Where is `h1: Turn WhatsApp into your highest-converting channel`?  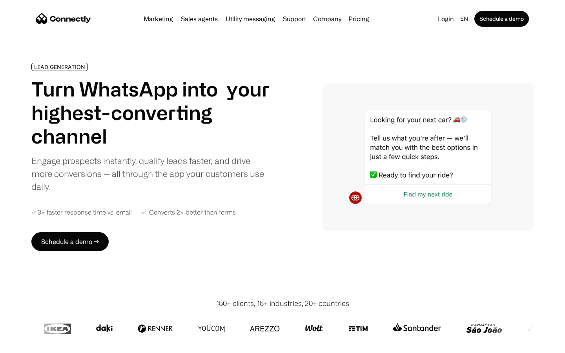
h1: Turn WhatsApp into your highest-converting channel is located at coordinates (151, 113).